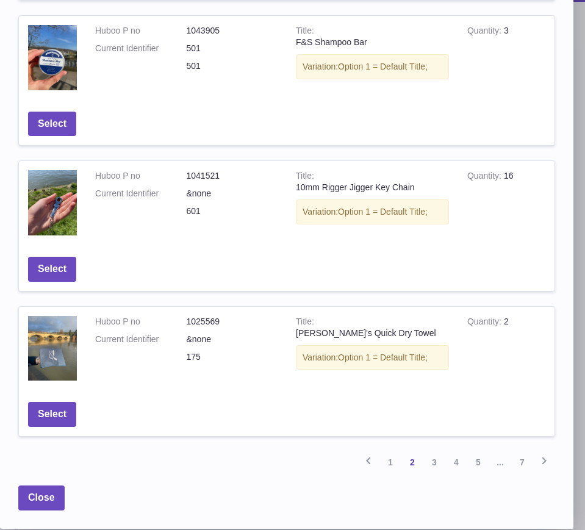 Image resolution: width=585 pixels, height=530 pixels. I want to click on span: Close, so click(42, 497).